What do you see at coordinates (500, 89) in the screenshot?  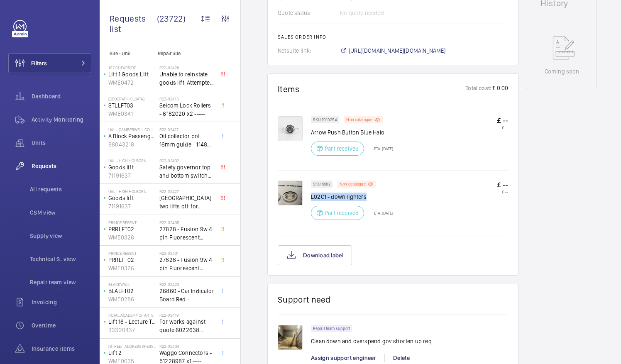 I see `p: £ 0.00` at bounding box center [500, 89].